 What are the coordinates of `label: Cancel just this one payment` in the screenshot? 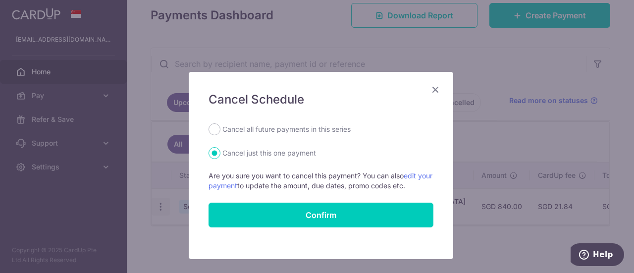 It's located at (269, 153).